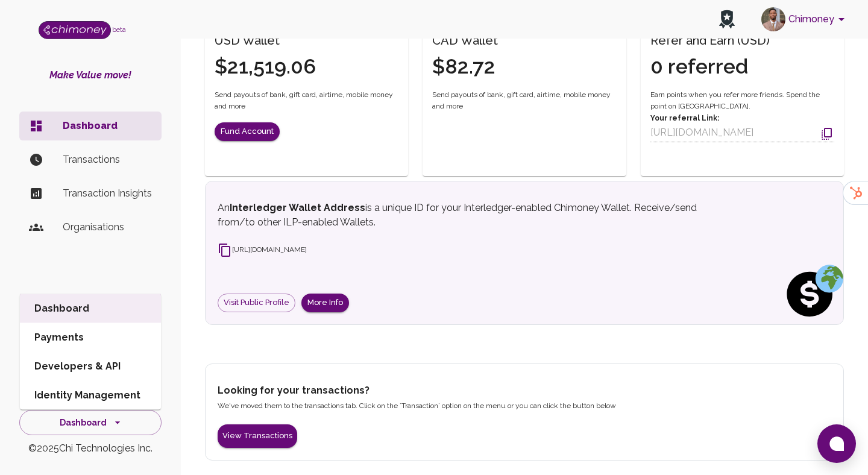 The height and width of the screenshot is (475, 868). Describe the element at coordinates (685, 118) in the screenshot. I see `strong: Your referral Link:` at that location.